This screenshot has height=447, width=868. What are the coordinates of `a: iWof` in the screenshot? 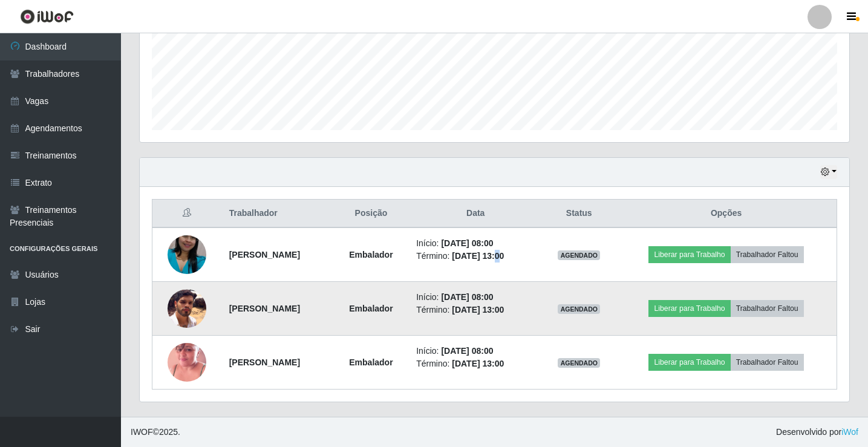 It's located at (850, 431).